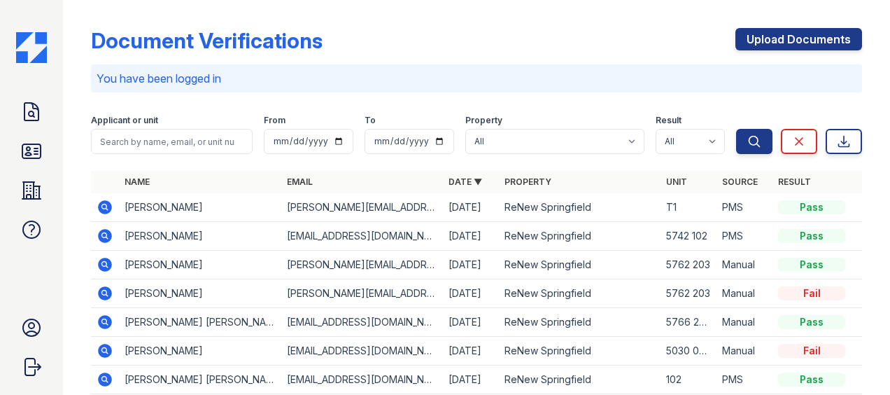  What do you see at coordinates (688, 351) in the screenshot?
I see `td: 5030 0T3` at bounding box center [688, 351].